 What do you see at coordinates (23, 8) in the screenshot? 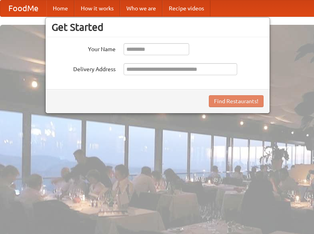
I see `a: FoodMe` at bounding box center [23, 8].